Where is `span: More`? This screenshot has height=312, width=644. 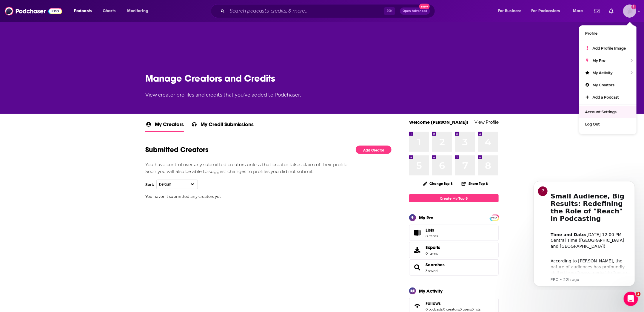
span: More is located at coordinates (578, 11).